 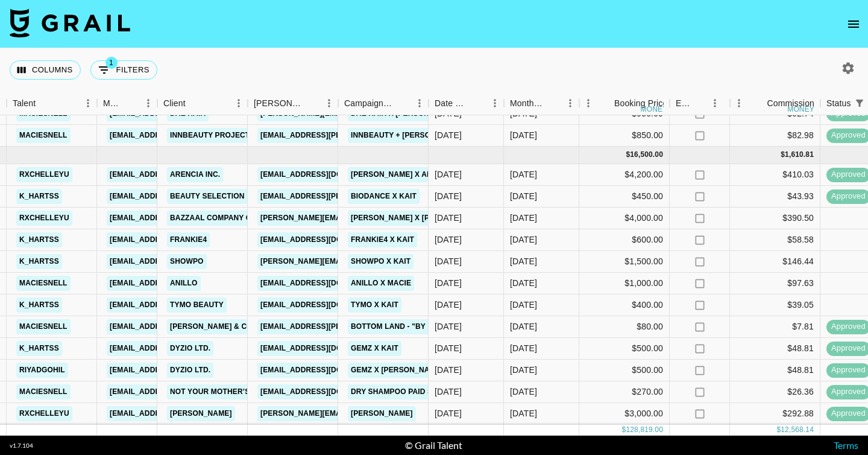 What do you see at coordinates (293, 103) in the screenshot?
I see `div: Booker` at bounding box center [293, 103].